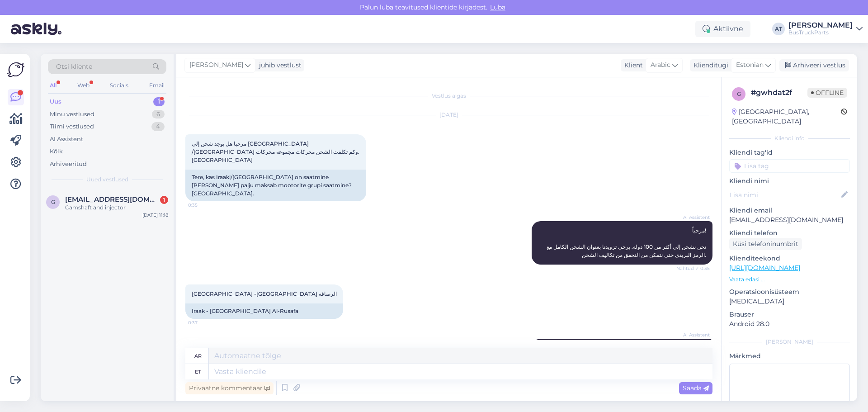  What do you see at coordinates (785, 195) in the screenshot?
I see `input: Lisa nimi` at bounding box center [785, 195].